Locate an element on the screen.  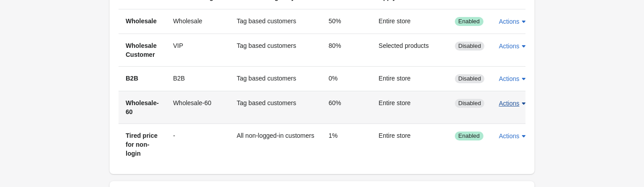
span: Wholesale Customer is located at coordinates (141, 50).